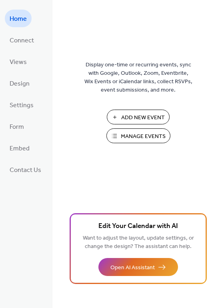 Image resolution: width=224 pixels, height=308 pixels. Describe the element at coordinates (18, 62) in the screenshot. I see `span: Views` at that location.